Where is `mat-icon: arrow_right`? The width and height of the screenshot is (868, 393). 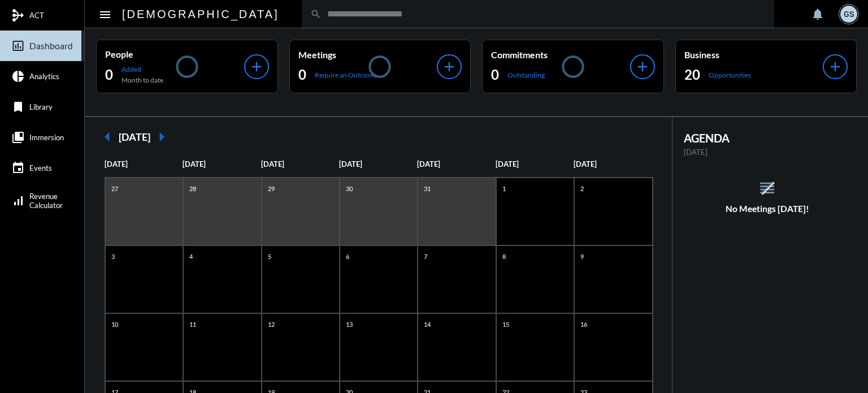
mat-icon: arrow_right is located at coordinates (161, 137).